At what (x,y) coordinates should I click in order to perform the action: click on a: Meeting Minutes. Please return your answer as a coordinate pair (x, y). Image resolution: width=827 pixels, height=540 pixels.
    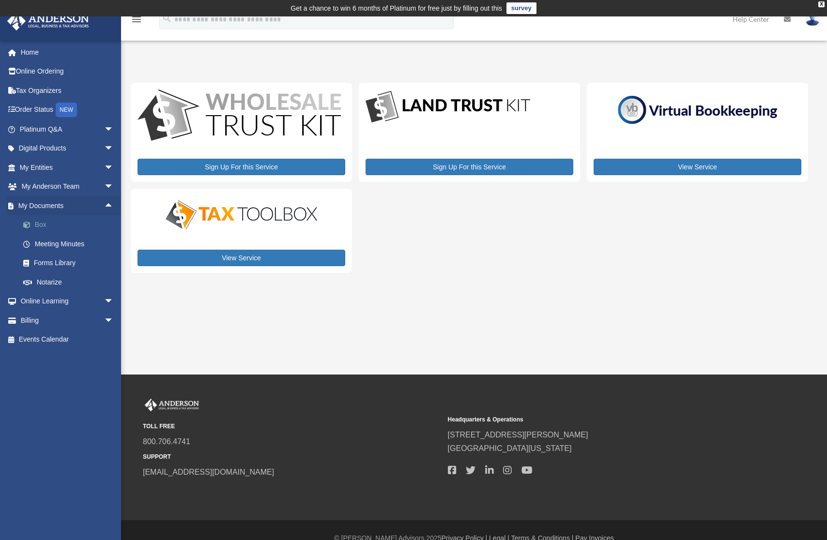
    Looking at the image, I should click on (71, 244).